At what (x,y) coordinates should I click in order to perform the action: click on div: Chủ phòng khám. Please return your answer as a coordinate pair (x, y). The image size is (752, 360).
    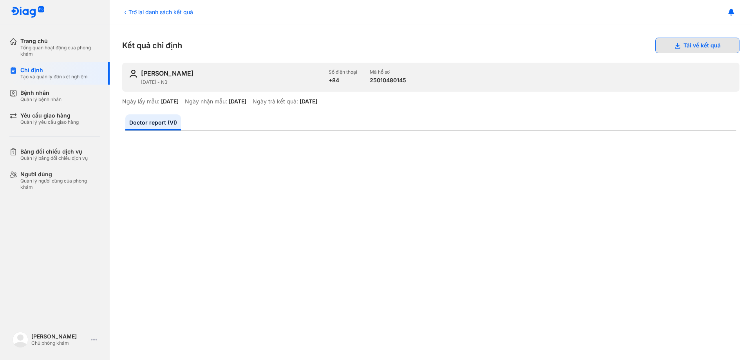
    Looking at the image, I should click on (60, 343).